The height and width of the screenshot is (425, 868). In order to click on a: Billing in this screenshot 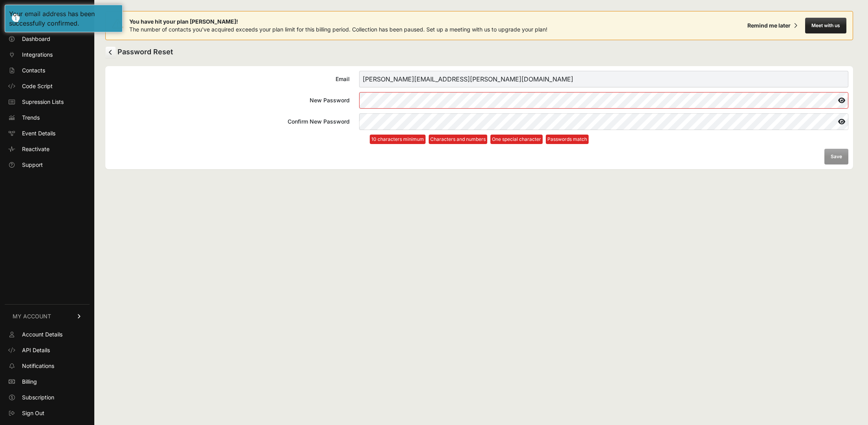, I will do `click(47, 381)`.